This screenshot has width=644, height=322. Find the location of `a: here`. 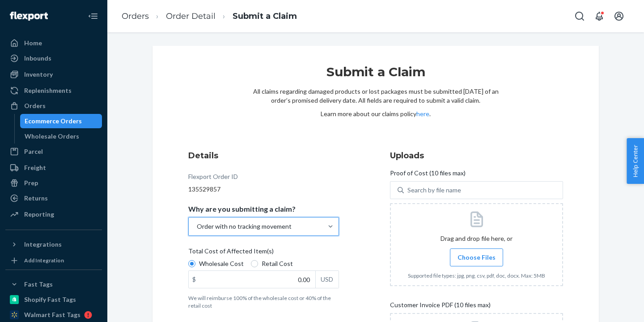

a: here is located at coordinates (423, 114).